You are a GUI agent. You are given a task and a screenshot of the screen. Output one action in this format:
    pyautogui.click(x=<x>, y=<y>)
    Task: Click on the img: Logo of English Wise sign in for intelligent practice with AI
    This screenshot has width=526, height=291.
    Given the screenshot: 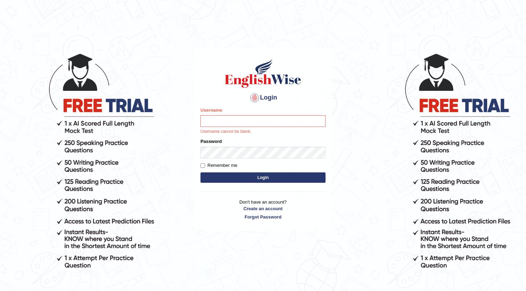 What is the action you would take?
    pyautogui.click(x=263, y=73)
    